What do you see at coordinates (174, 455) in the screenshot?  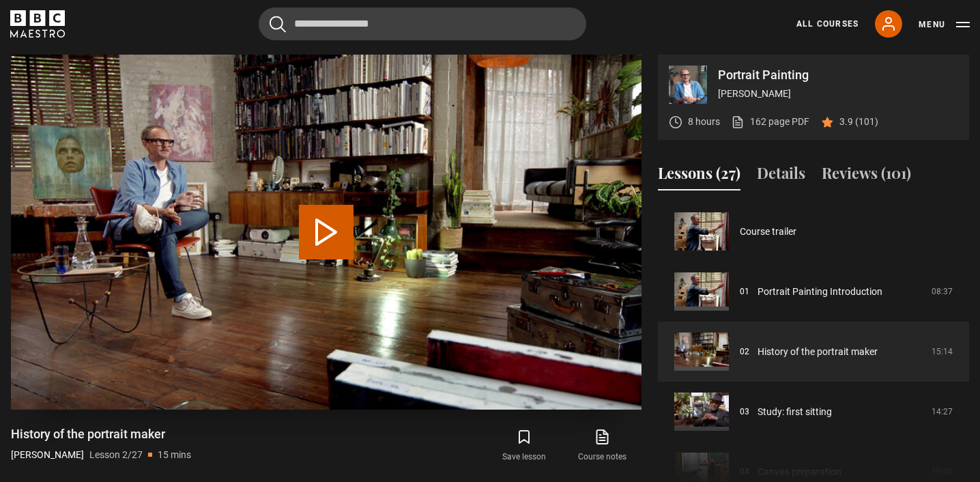 I see `p: 15 mins` at bounding box center [174, 455].